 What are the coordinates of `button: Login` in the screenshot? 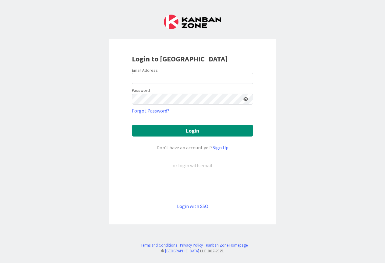 It's located at (192, 131).